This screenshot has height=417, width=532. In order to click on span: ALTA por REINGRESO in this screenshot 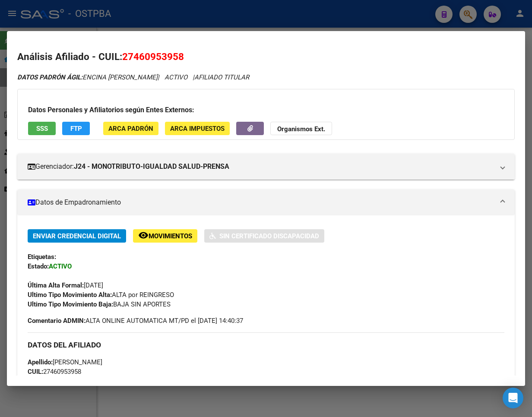, I will do `click(101, 295)`.